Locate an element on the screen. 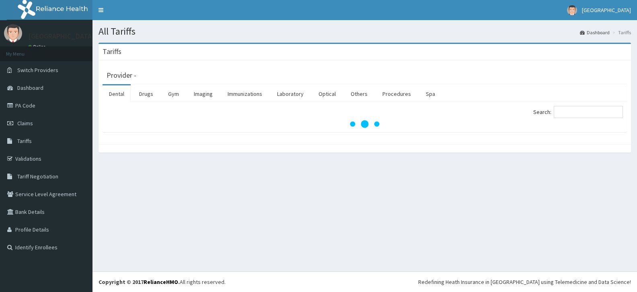 The width and height of the screenshot is (637, 292). a: Procedures is located at coordinates (397, 94).